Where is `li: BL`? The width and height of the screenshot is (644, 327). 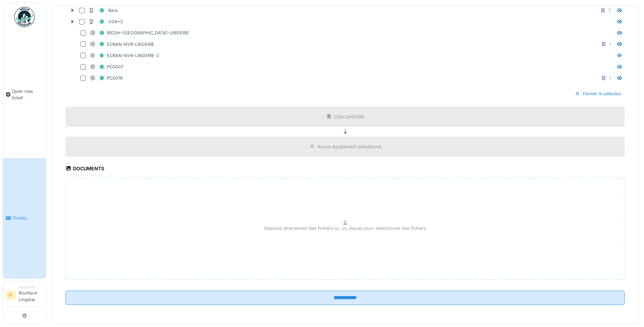
li: BL is located at coordinates (11, 295).